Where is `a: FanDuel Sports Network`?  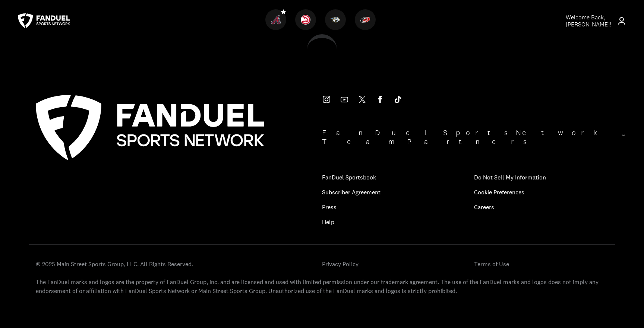 a: FanDuel Sports Network is located at coordinates (44, 21).